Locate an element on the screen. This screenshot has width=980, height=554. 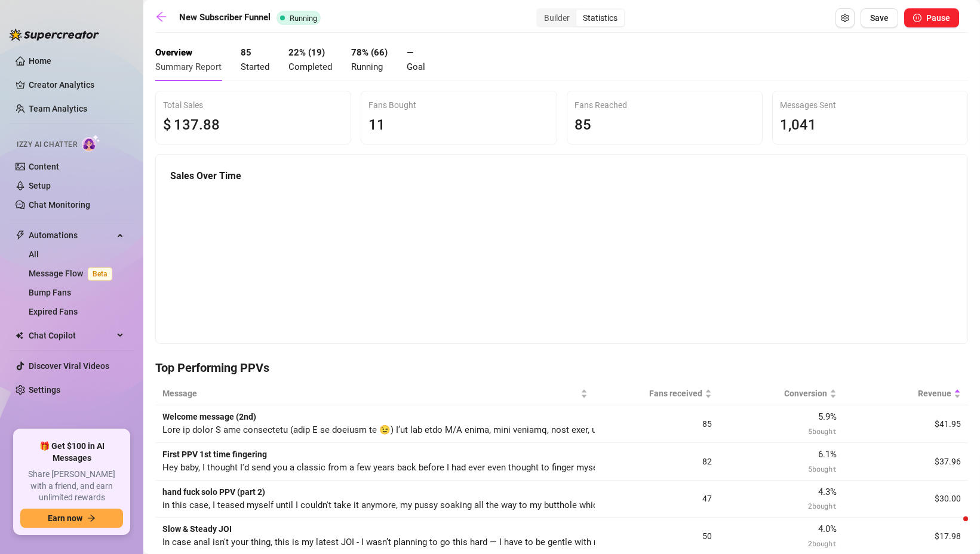
span: setting is located at coordinates (845, 18).